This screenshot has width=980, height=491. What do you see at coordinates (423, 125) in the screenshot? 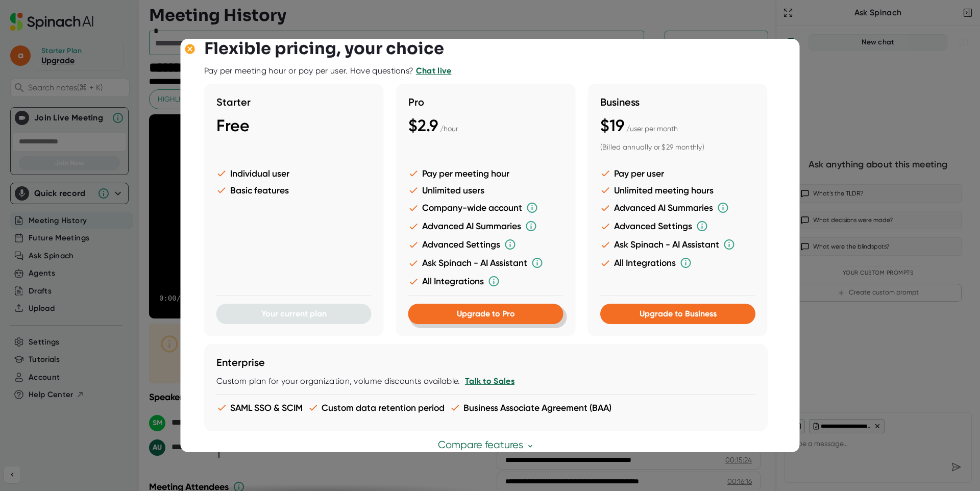
I see `span: $2.9` at bounding box center [423, 125].